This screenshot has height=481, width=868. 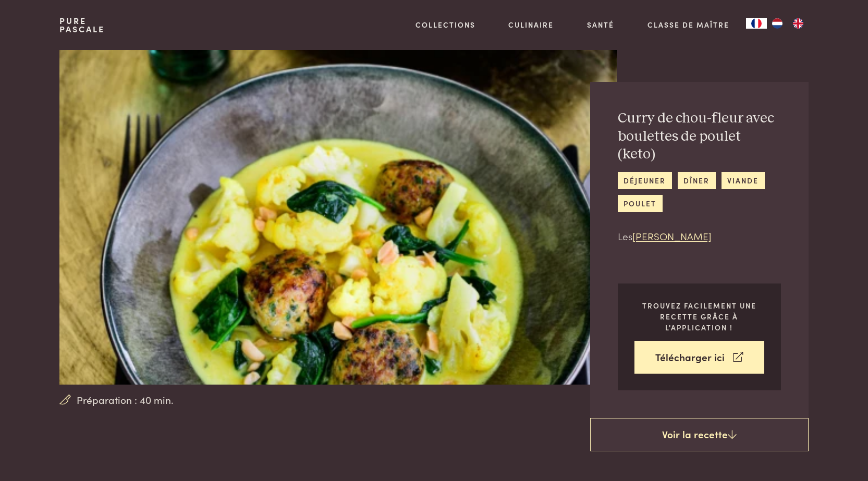 I want to click on a: FR, so click(x=757, y=23).